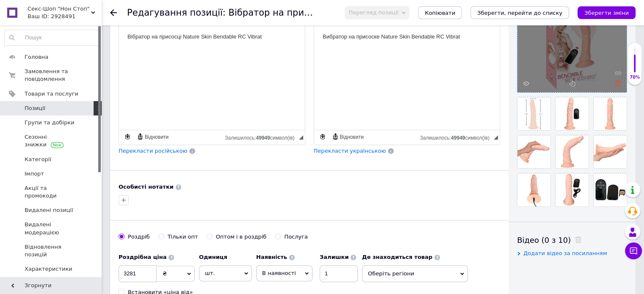 The width and height of the screenshot is (644, 294). What do you see at coordinates (634, 251) in the screenshot?
I see `button: Чат з покупцем` at bounding box center [634, 251].